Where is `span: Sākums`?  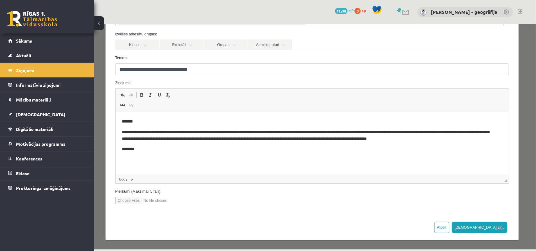
span: Sākums is located at coordinates (24, 41).